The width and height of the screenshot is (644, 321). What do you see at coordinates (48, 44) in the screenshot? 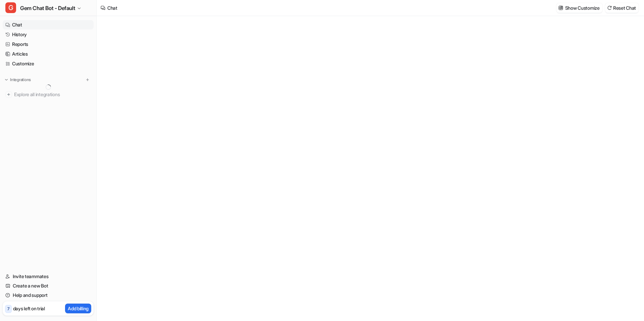
I see `a: Reports` at bounding box center [48, 44].